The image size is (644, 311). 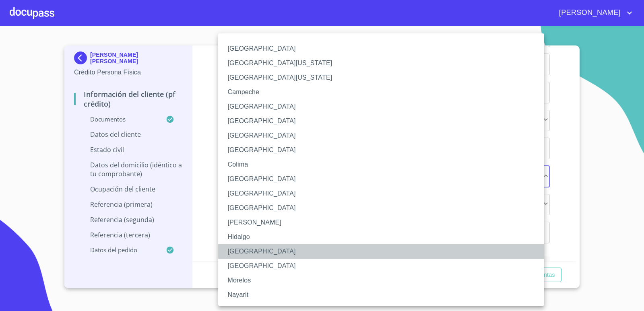 I want to click on li: Nayarit, so click(x=384, y=295).